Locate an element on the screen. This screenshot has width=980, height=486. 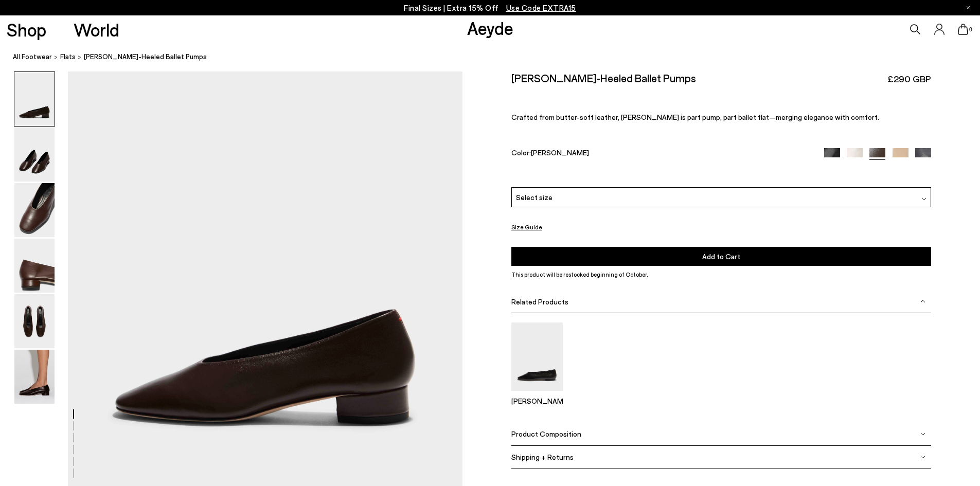
span: Flats is located at coordinates (68, 56).